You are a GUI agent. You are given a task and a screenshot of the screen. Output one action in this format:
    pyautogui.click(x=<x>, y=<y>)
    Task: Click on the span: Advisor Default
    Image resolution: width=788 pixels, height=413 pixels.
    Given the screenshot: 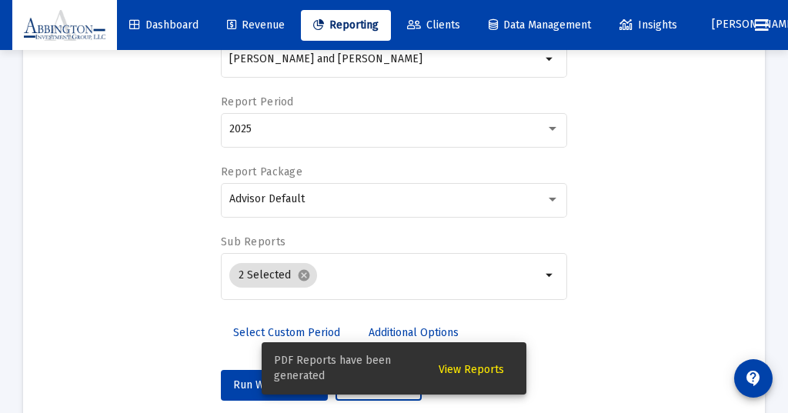 What is the action you would take?
    pyautogui.click(x=267, y=198)
    